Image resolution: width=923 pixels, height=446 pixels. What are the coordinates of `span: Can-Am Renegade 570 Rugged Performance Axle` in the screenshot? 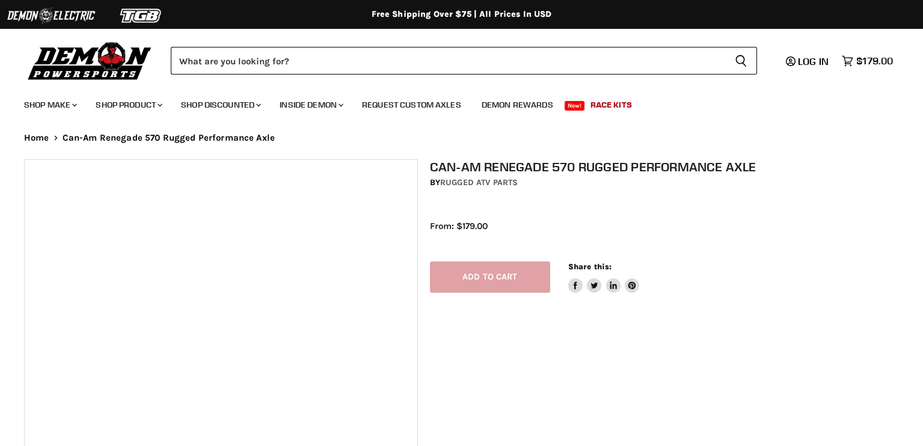 It's located at (168, 138).